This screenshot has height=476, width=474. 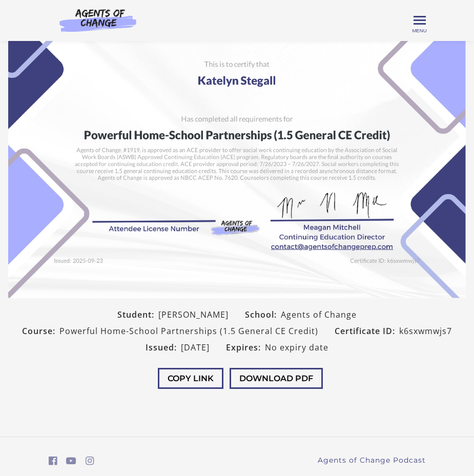 What do you see at coordinates (297, 347) in the screenshot?
I see `span: No expiry date` at bounding box center [297, 347].